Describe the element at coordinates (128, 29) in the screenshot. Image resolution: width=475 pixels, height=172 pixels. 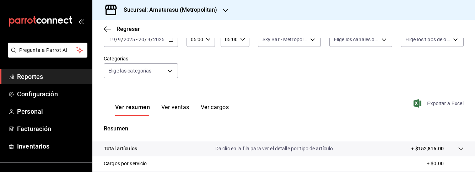
I see `span: Regresar` at that location.